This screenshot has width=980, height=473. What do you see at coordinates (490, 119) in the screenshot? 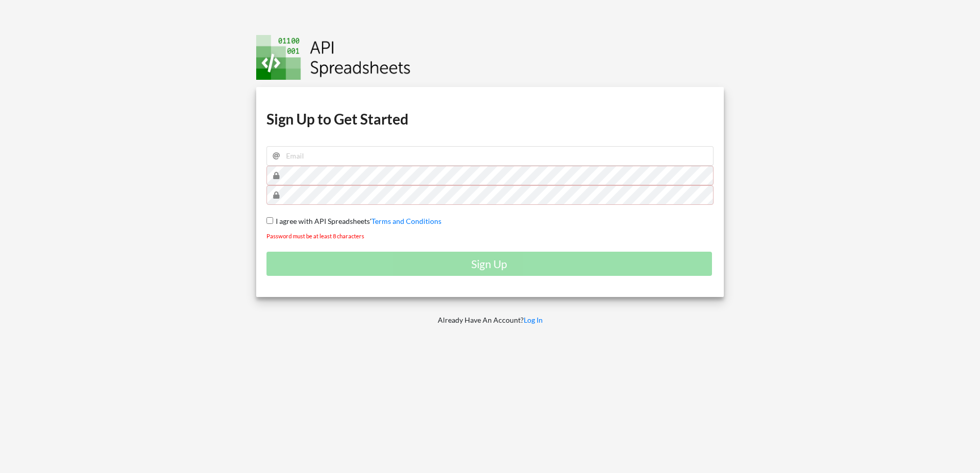
I see `h1: Sign Up to Get Started` at bounding box center [490, 119].